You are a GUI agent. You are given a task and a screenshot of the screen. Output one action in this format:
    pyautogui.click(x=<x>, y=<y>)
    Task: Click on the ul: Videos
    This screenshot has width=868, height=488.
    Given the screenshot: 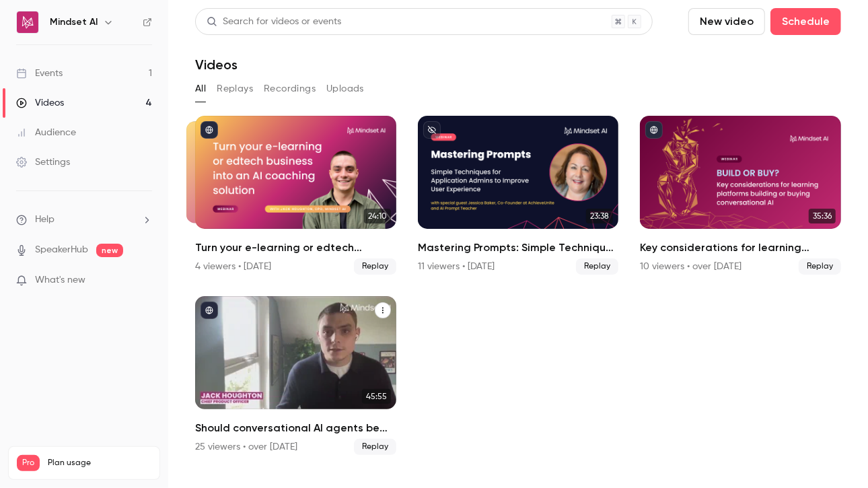 What is the action you would take?
    pyautogui.click(x=518, y=286)
    